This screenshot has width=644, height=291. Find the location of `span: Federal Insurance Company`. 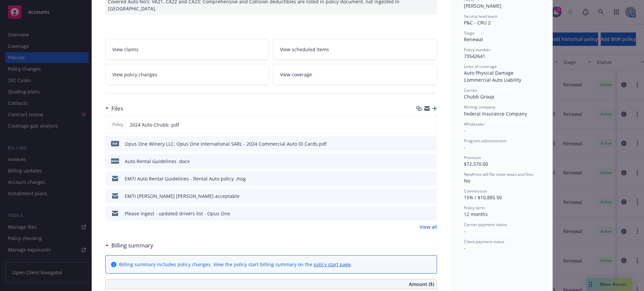

span: Federal Insurance Company is located at coordinates (495, 114).